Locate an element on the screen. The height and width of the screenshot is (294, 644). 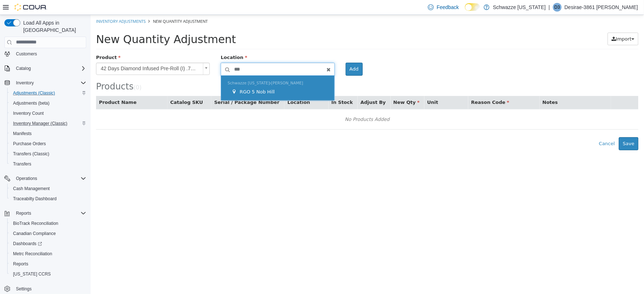
a: Inventory Adjustments is located at coordinates (30, 6).